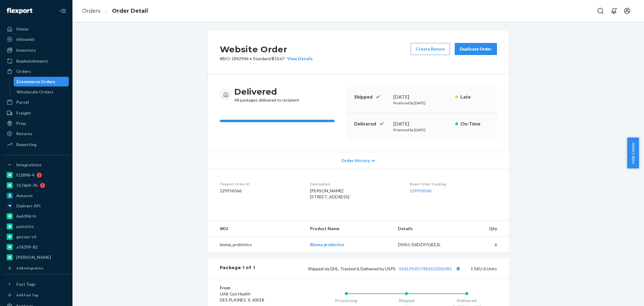 This screenshot has height=306, width=644. What do you see at coordinates (26, 145) in the screenshot?
I see `div: Reporting` at bounding box center [26, 145].